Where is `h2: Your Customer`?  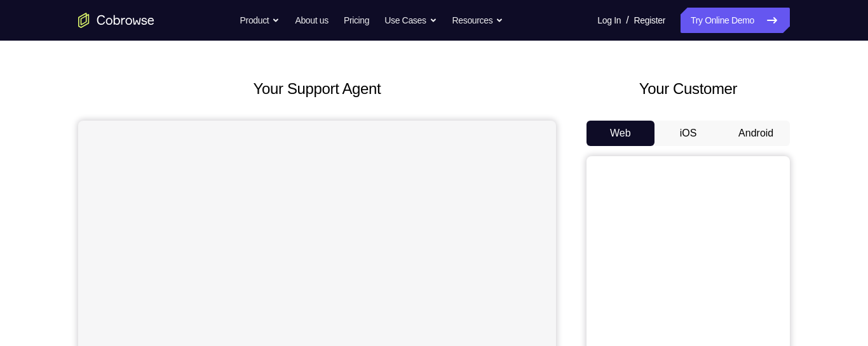
h2: Your Customer is located at coordinates (688, 89).